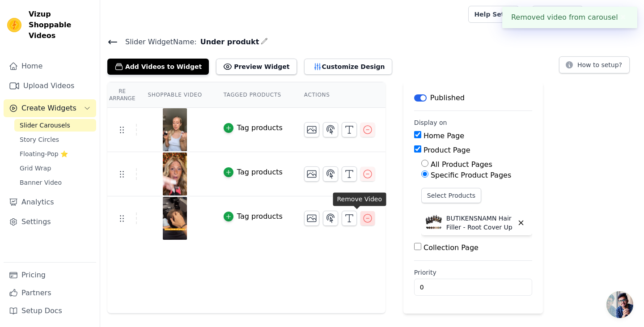 The width and height of the screenshot is (644, 327). Describe the element at coordinates (620, 305) in the screenshot. I see `div: Öppna chatt` at that location.